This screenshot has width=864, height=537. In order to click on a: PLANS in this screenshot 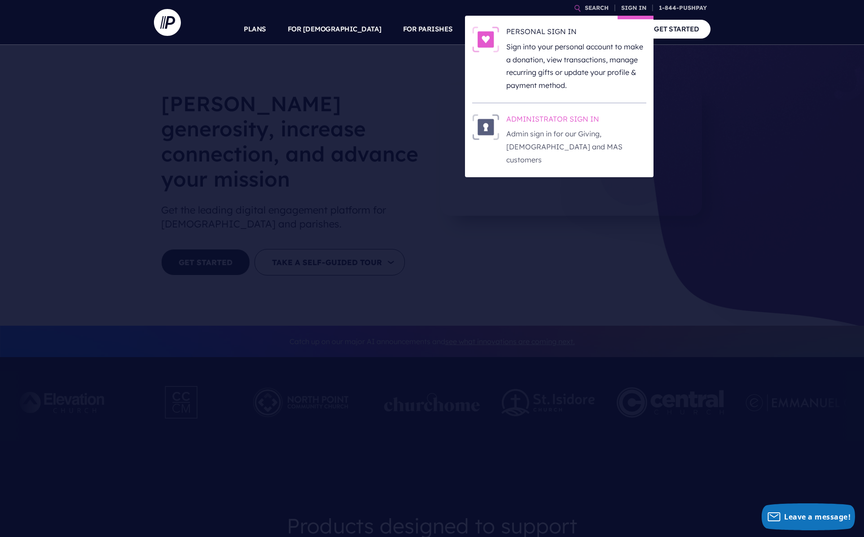, I will do `click(255, 29)`.